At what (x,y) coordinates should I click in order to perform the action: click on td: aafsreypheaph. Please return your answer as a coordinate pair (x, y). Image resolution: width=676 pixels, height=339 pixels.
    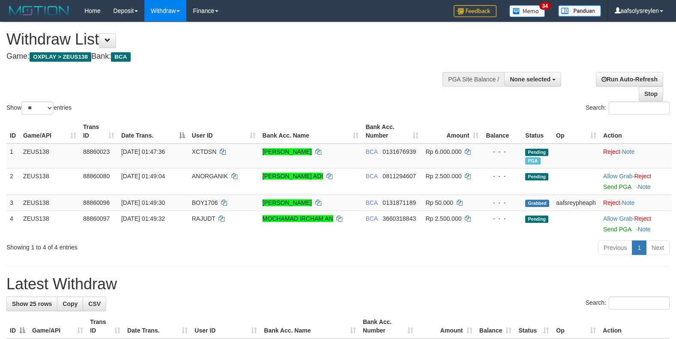
    Looking at the image, I should click on (577, 202).